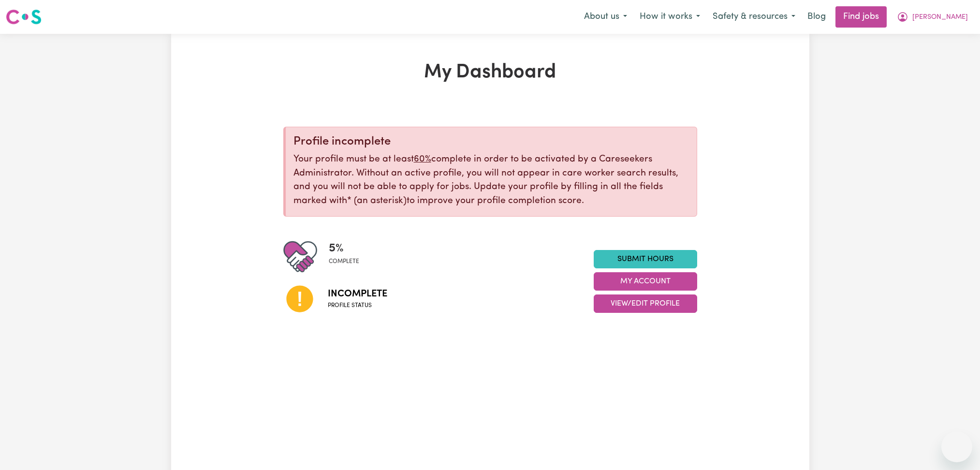  I want to click on button: View/Edit Profile, so click(645, 303).